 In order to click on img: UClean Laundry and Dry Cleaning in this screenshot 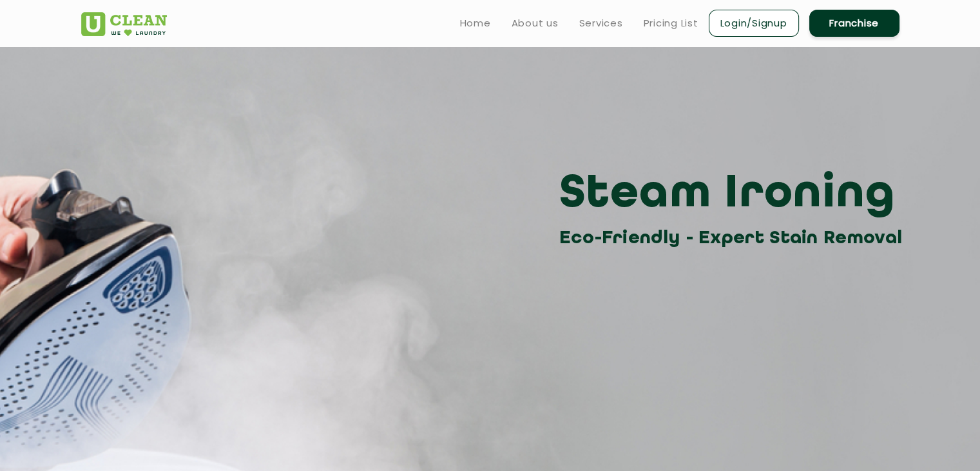, I will do `click(124, 24)`.